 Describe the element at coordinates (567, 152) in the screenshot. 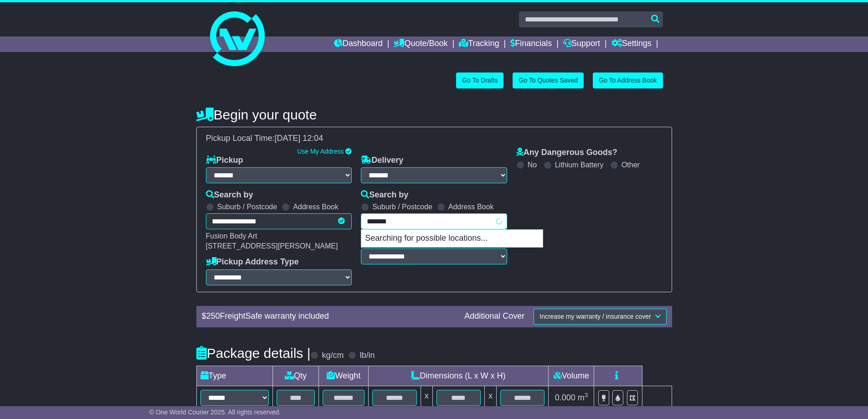

I see `label: Any Dangerous Goods?` at that location.